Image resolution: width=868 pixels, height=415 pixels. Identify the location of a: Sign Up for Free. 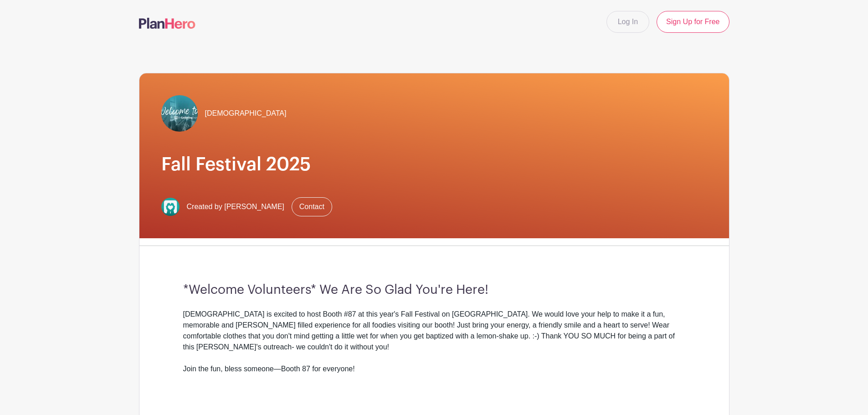
(693, 22).